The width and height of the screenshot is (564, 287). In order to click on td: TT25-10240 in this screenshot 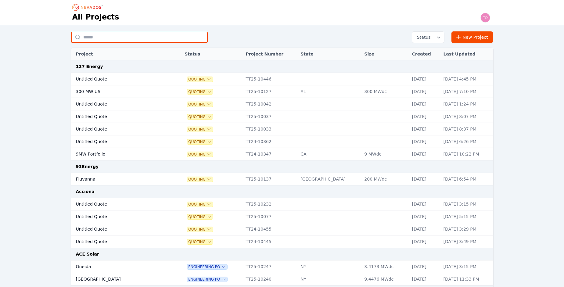, I will do `click(270, 279)`.